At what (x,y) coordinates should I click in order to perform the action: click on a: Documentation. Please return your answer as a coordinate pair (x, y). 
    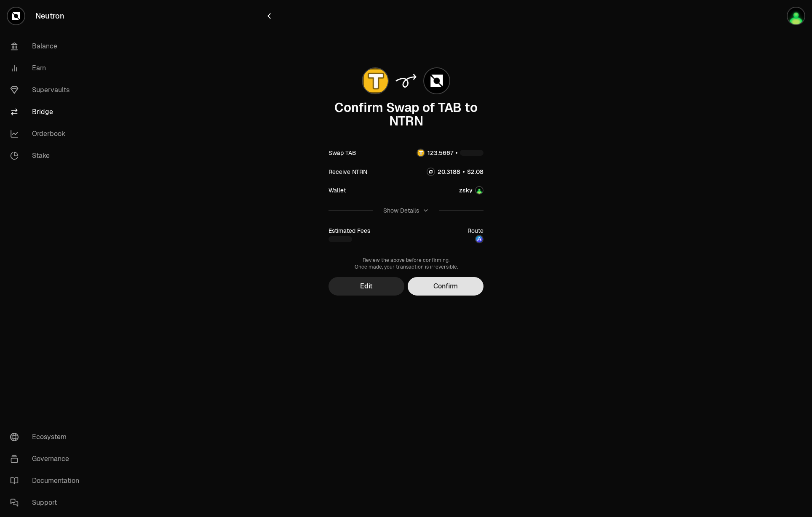
    Looking at the image, I should click on (47, 481).